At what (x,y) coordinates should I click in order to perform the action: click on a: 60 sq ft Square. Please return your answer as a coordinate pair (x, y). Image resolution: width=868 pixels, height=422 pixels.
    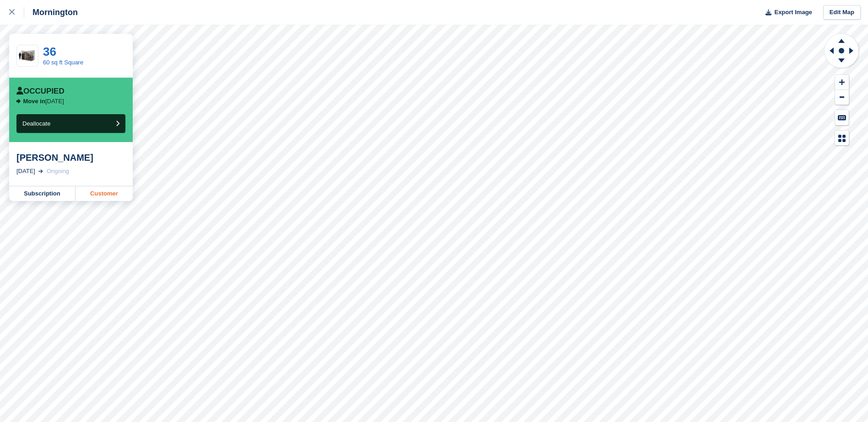
    Looking at the image, I should click on (63, 62).